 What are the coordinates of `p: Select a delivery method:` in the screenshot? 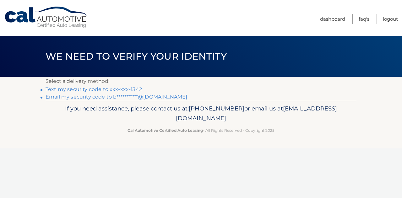 It's located at (201, 81).